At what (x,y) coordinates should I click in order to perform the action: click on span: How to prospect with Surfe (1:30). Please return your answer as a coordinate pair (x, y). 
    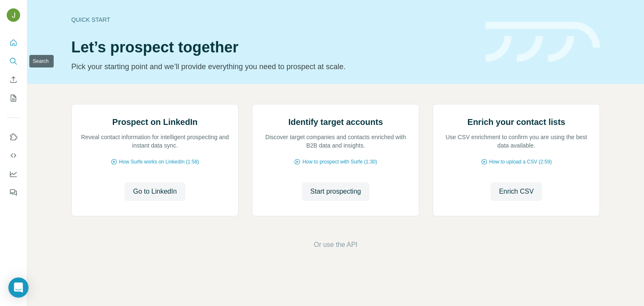
    Looking at the image, I should click on (340, 162).